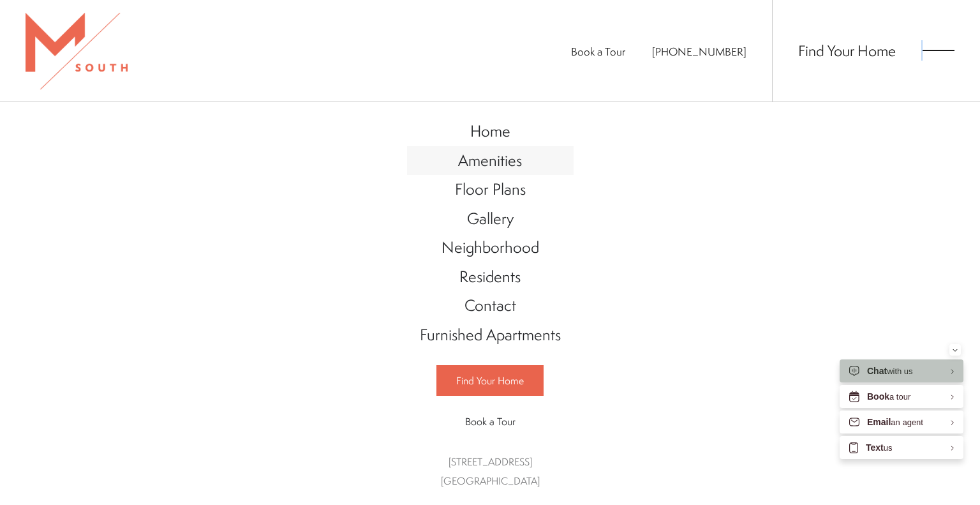 The height and width of the screenshot is (505, 980). I want to click on a: Go to Residents, so click(490, 277).